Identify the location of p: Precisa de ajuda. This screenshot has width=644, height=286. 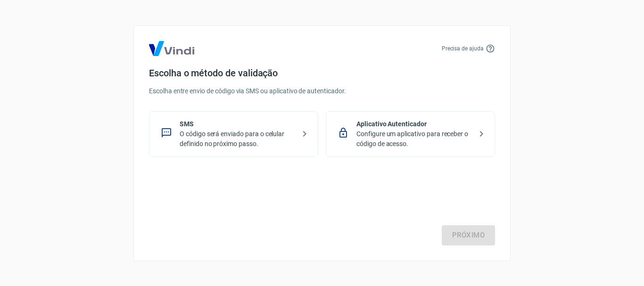
(463, 49).